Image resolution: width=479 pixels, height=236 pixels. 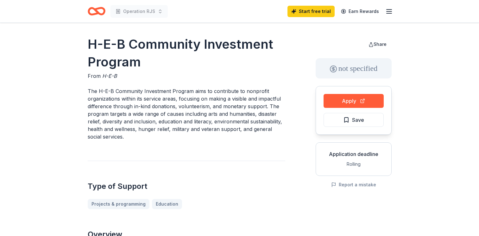 What do you see at coordinates (311, 11) in the screenshot?
I see `a: Start free trial` at bounding box center [311, 11].